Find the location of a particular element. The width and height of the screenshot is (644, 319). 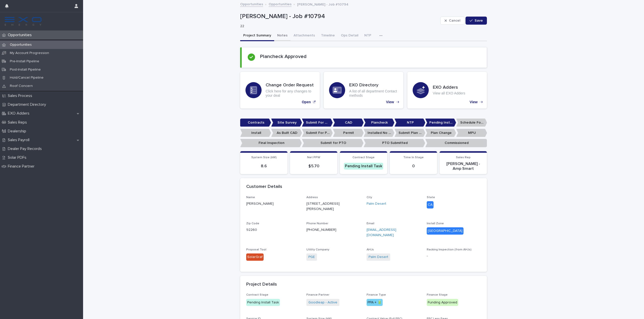

p: Plancheck is located at coordinates (379, 123).